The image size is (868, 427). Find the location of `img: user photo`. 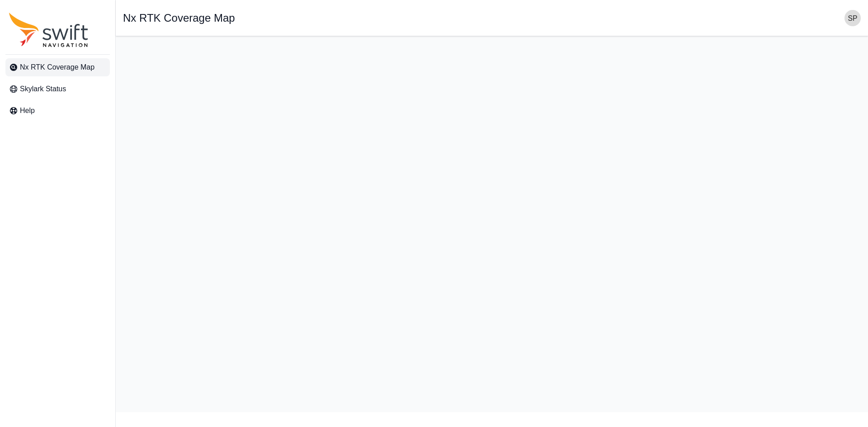

img: user photo is located at coordinates (853, 18).